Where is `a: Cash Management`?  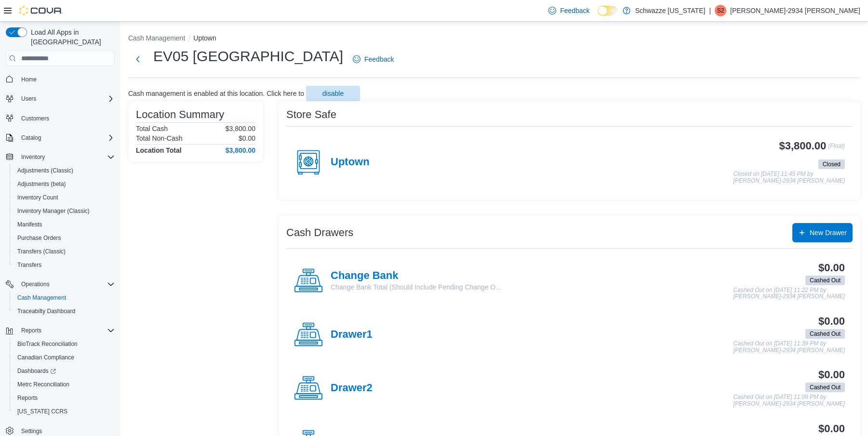 a: Cash Management is located at coordinates (42, 298).